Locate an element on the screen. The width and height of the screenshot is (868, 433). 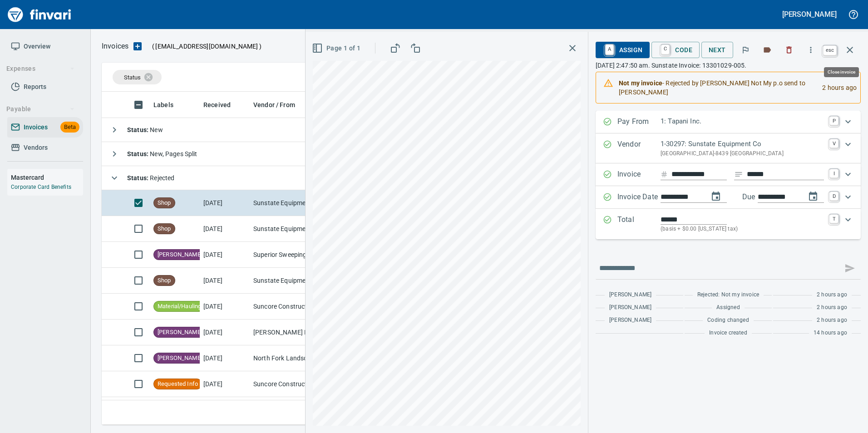
button: Upload an Invoice is located at coordinates (137, 46).